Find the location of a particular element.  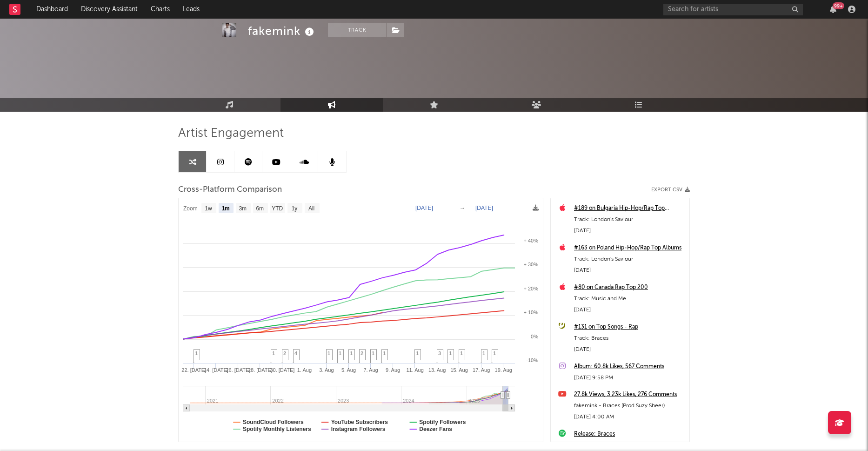

text: + 30% is located at coordinates (532, 264).